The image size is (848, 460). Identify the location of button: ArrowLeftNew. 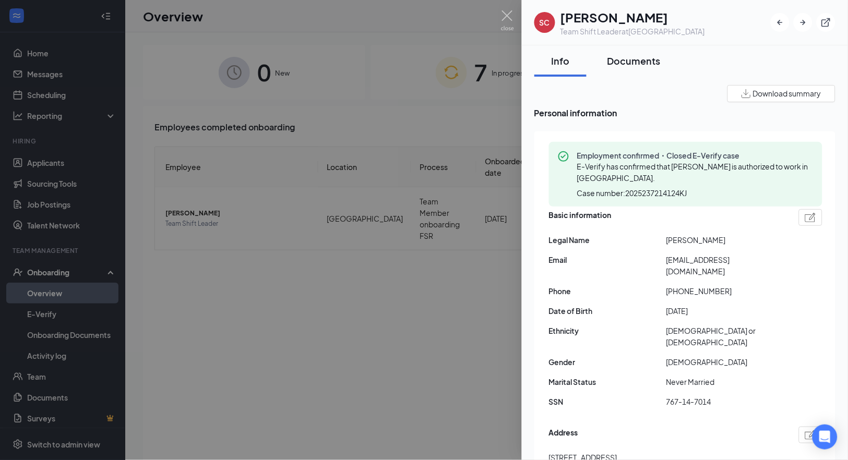
(780, 22).